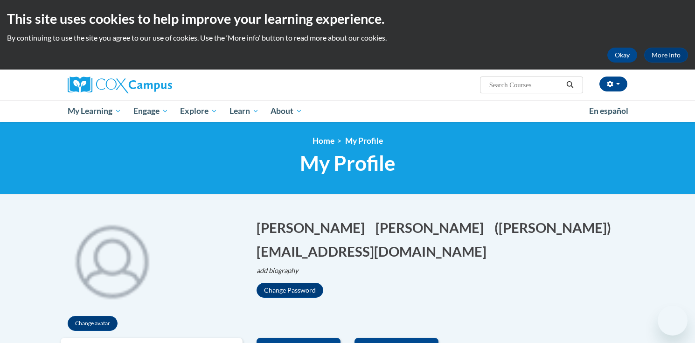 This screenshot has height=343, width=695. Describe the element at coordinates (666, 55) in the screenshot. I see `a: More Info` at that location.